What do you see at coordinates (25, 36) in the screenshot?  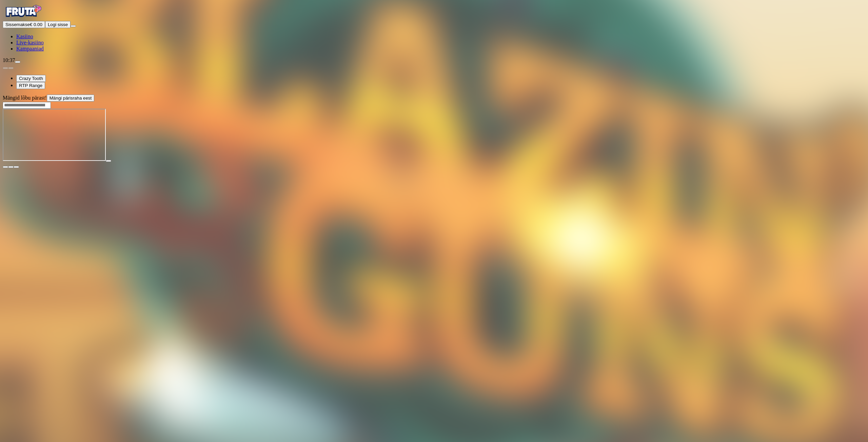 I see `span: Kasiino` at bounding box center [25, 36].